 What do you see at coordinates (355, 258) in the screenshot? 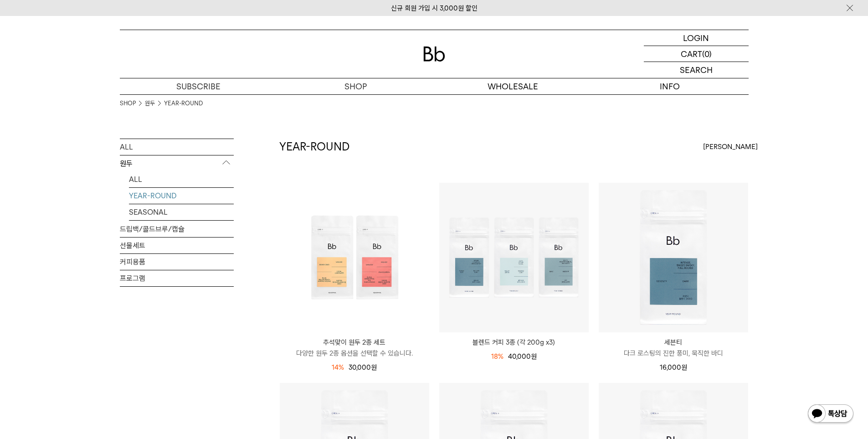
I see `a: 추석맞이 원두 2종 세트` at bounding box center [355, 258].